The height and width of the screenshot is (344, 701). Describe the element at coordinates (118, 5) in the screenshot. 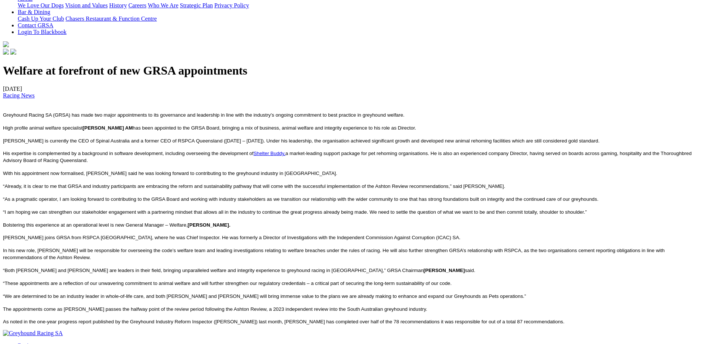

I see `a: History` at that location.